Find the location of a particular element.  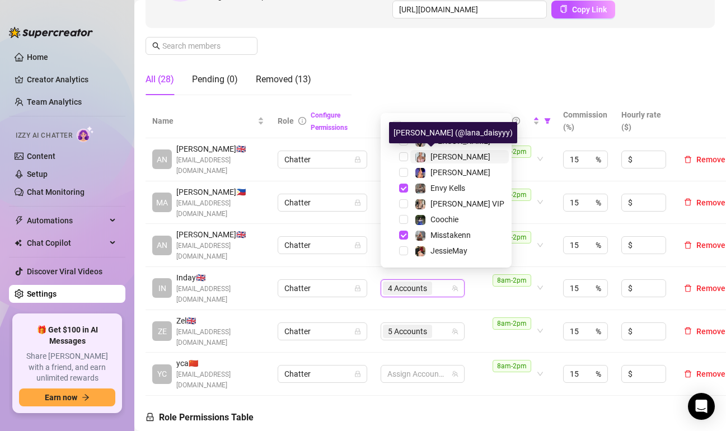

img: Lana is located at coordinates (421, 157).